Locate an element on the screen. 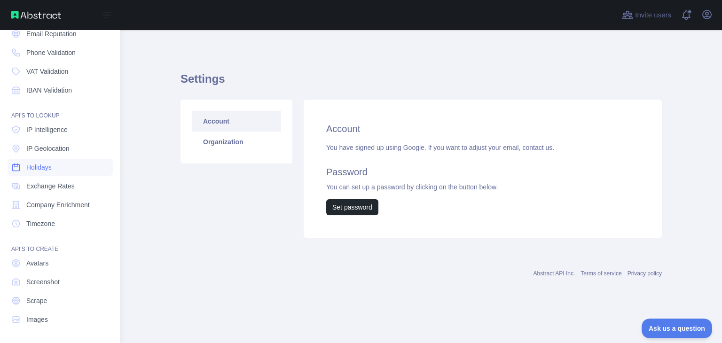 This screenshot has height=343, width=722. h2: Password is located at coordinates (483, 172).